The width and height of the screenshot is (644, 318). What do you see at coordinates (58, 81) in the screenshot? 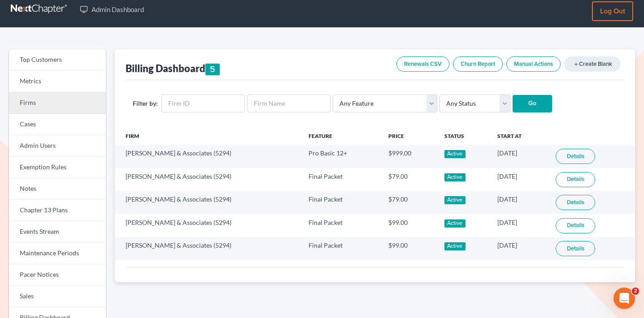
I see `a: Metrics` at bounding box center [58, 81].